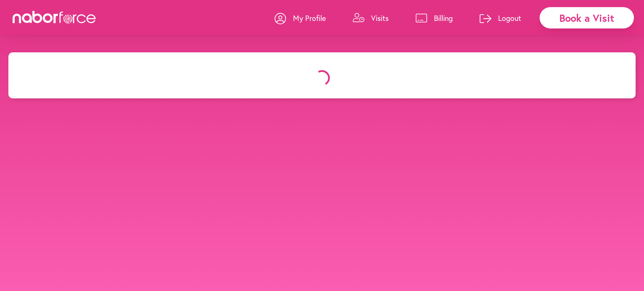 Image resolution: width=644 pixels, height=291 pixels. What do you see at coordinates (443, 18) in the screenshot?
I see `p: Billing` at bounding box center [443, 18].